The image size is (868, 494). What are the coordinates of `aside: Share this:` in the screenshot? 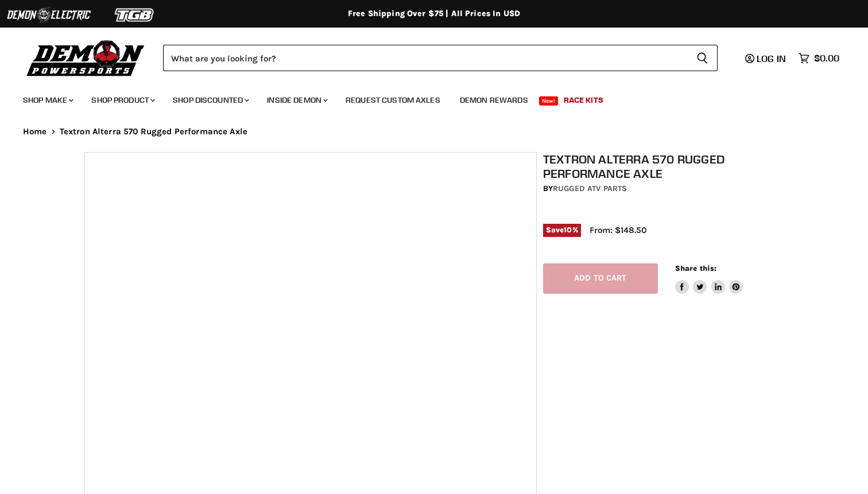 It's located at (709, 279).